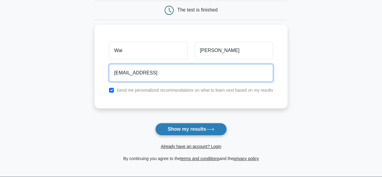 This screenshot has width=382, height=177. I want to click on input: Last name, so click(234, 50).